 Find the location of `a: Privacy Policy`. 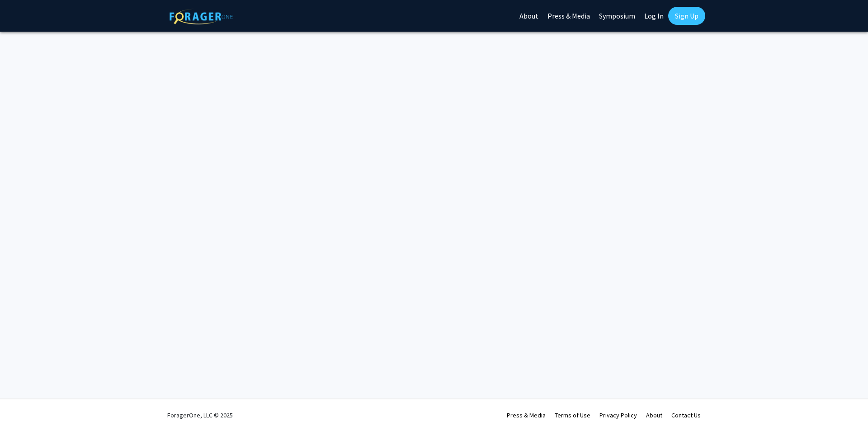

a: Privacy Policy is located at coordinates (618, 415).